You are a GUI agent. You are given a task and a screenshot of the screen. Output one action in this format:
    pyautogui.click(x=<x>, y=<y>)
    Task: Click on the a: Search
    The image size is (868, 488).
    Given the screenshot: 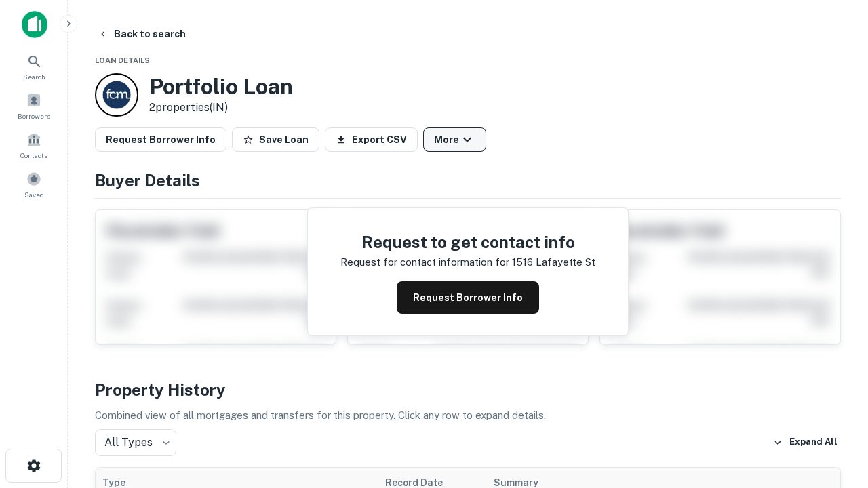 What is the action you would take?
    pyautogui.click(x=34, y=66)
    